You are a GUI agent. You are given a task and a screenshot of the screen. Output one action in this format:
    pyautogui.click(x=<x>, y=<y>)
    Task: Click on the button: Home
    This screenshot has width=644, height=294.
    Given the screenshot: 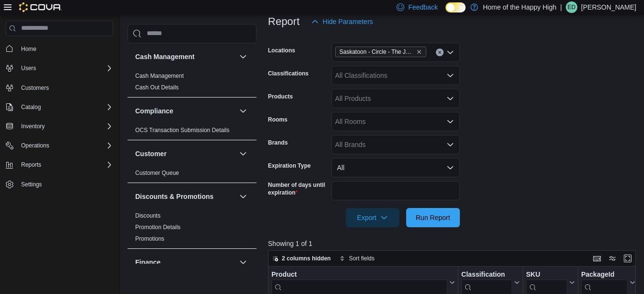 What is the action you would take?
    pyautogui.click(x=60, y=49)
    